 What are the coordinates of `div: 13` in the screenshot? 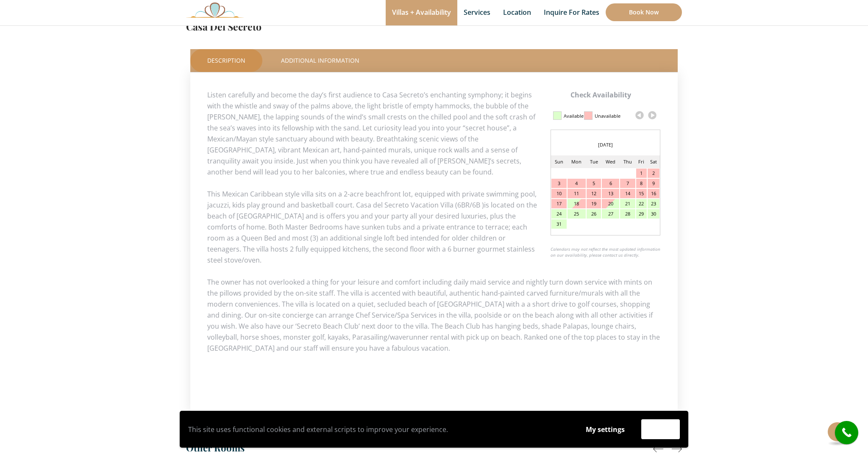 It's located at (610, 194).